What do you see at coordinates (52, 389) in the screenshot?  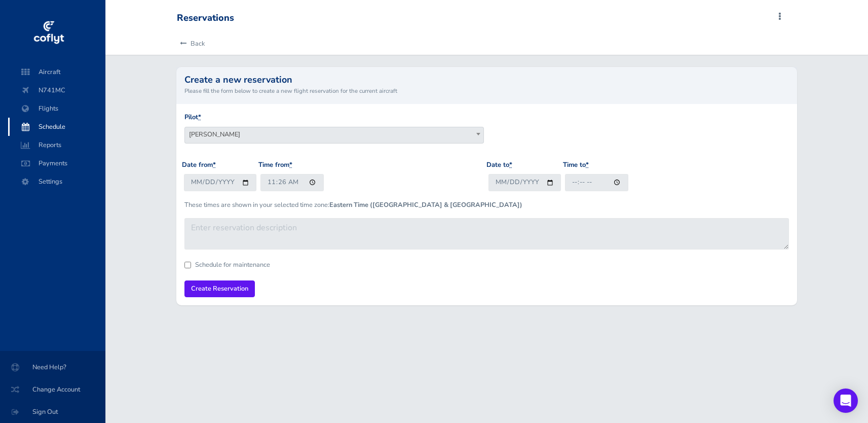 I see `span: Change Account` at bounding box center [52, 389].